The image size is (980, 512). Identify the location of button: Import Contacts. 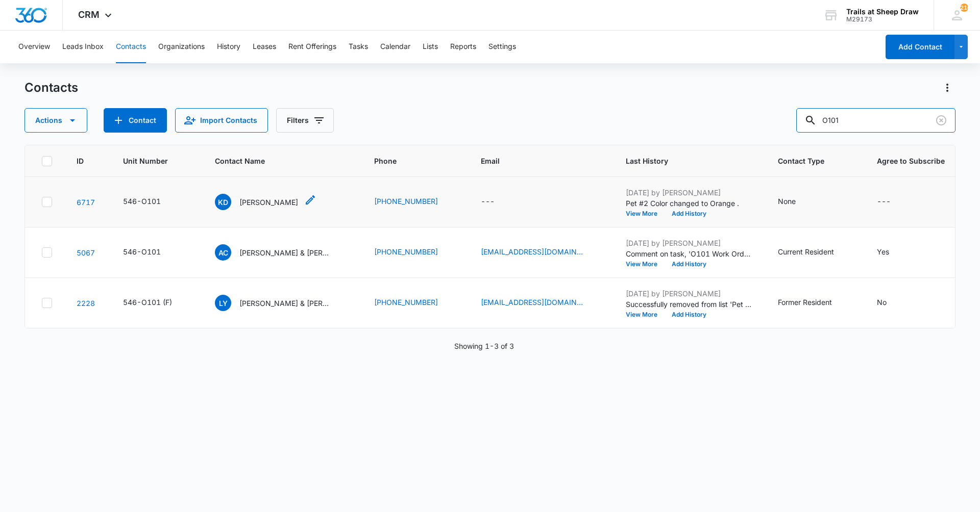
(221, 121).